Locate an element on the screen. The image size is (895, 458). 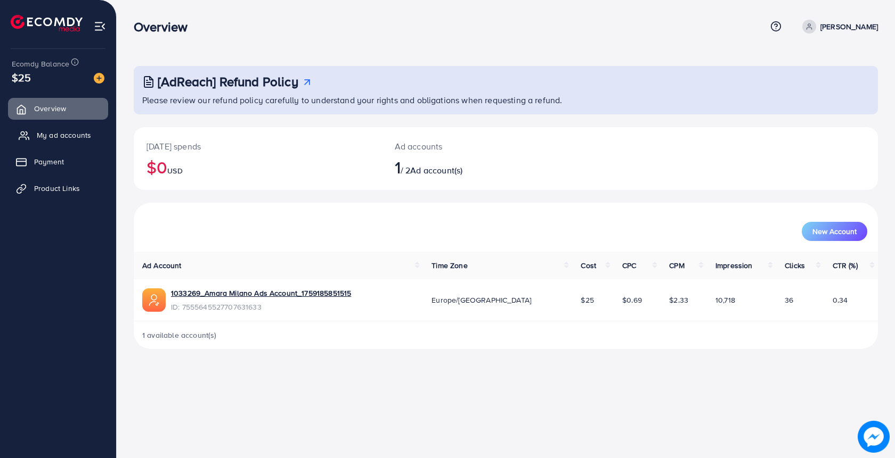
img: ic-ads-acc.e4c84228.svg is located at coordinates (154, 300).